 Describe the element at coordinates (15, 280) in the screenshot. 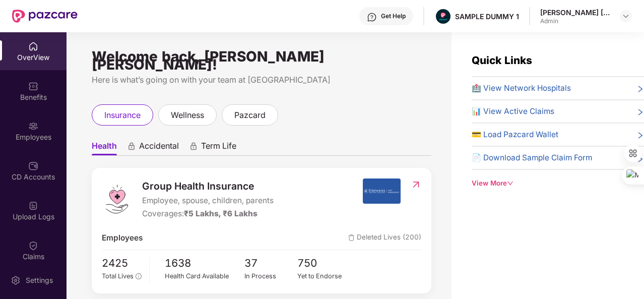

I see `img: svg+xml;base64,PHN2ZyBpZD0iU2V0dGluZy0yMHgyMCIgeG1sbnM9Imh0dHA6Ly93d3cudzMub3JnLzIwMDAvc3ZnIiB3aW...` at that location.